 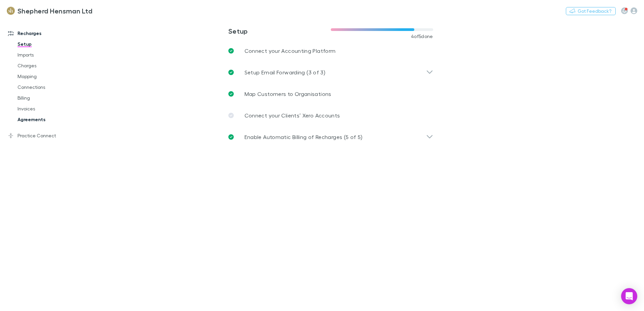 What do you see at coordinates (51, 76) in the screenshot?
I see `a: Mapping` at bounding box center [51, 76].